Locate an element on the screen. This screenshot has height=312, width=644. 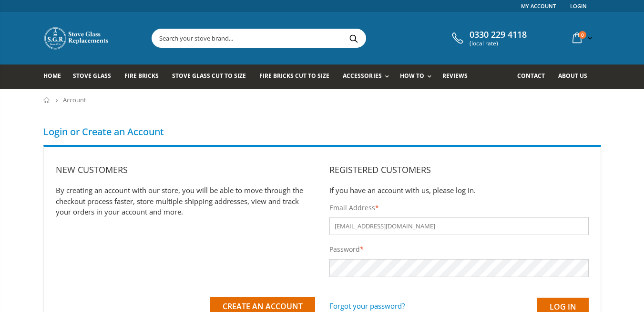
span: Password is located at coordinates (345, 249).